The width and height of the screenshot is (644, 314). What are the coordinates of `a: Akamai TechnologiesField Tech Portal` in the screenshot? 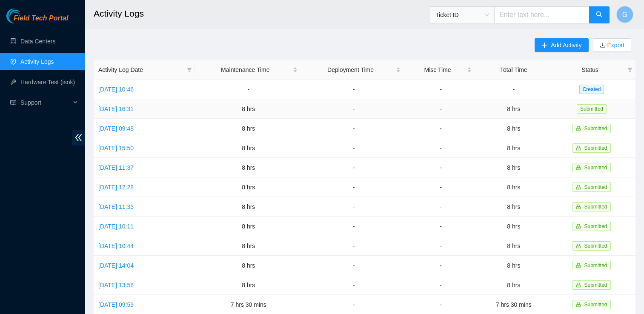 It's located at (37, 21).